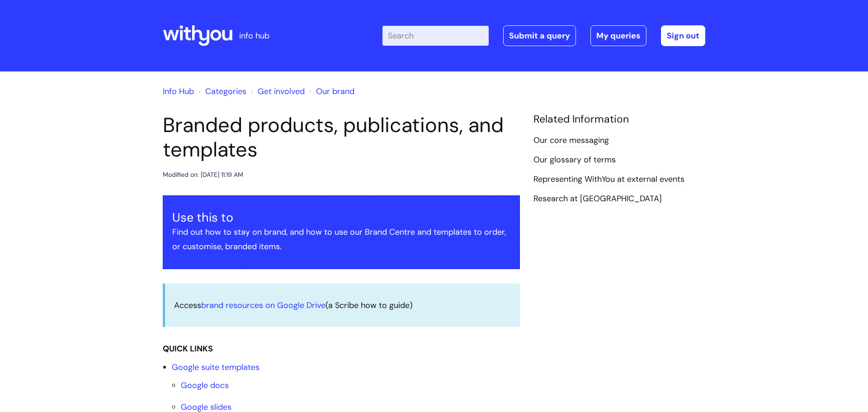 This screenshot has height=412, width=868. Describe the element at coordinates (281, 91) in the screenshot. I see `a: Get involved` at that location.